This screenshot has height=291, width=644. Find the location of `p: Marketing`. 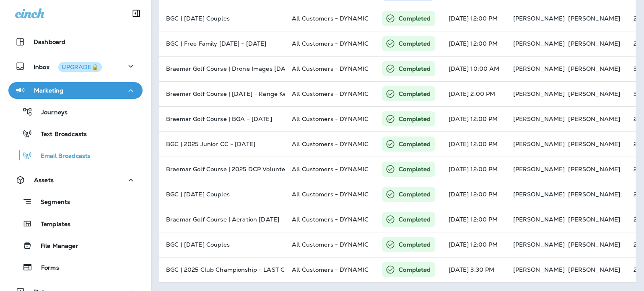

p: Marketing is located at coordinates (49, 90).